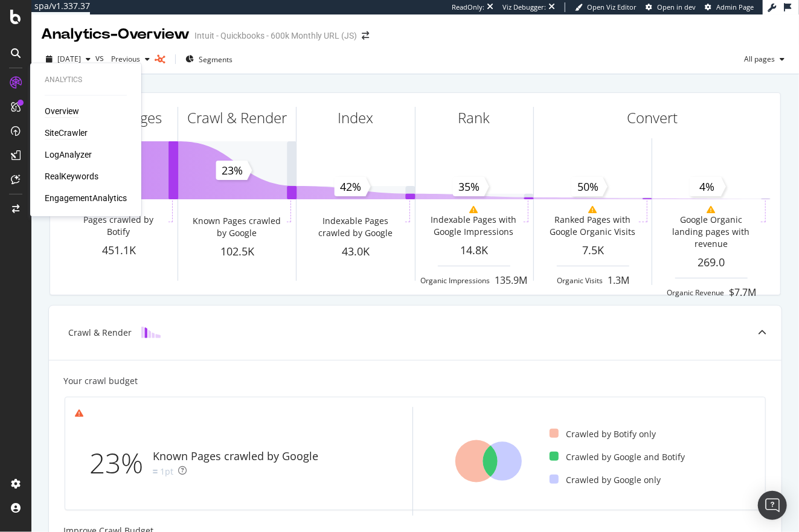  Describe the element at coordinates (603, 434) in the screenshot. I see `div: Crawled by Botify only` at that location.